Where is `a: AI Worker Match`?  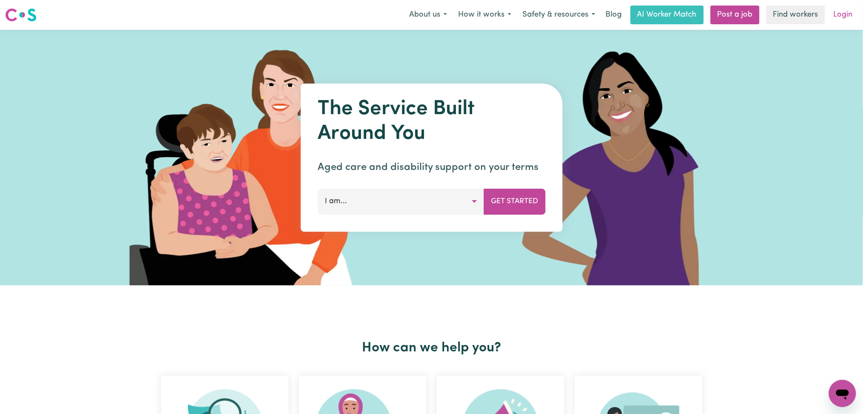
a: AI Worker Match is located at coordinates (667, 15).